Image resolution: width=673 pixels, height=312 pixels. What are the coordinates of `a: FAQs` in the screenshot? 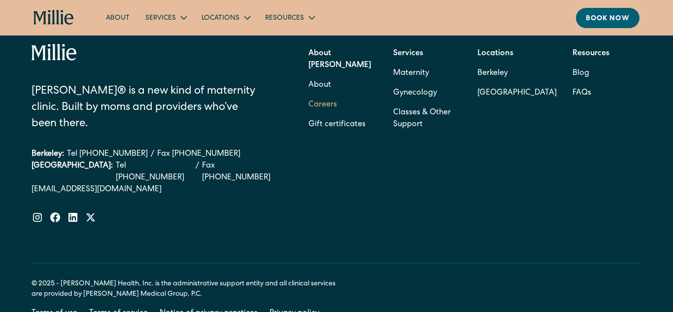 It's located at (582, 93).